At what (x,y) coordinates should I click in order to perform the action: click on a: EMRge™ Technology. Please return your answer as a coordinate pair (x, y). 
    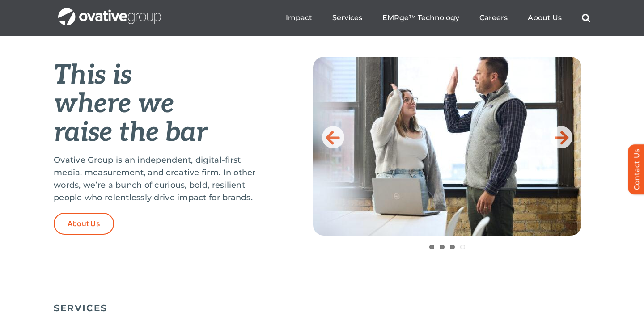
    Looking at the image, I should click on (421, 18).